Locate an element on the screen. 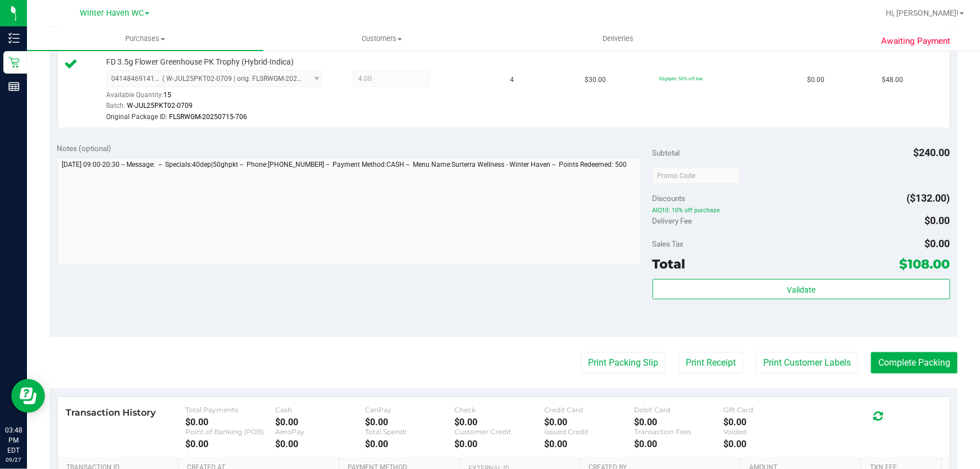 The height and width of the screenshot is (469, 980). span: $48.00 is located at coordinates (892, 79).